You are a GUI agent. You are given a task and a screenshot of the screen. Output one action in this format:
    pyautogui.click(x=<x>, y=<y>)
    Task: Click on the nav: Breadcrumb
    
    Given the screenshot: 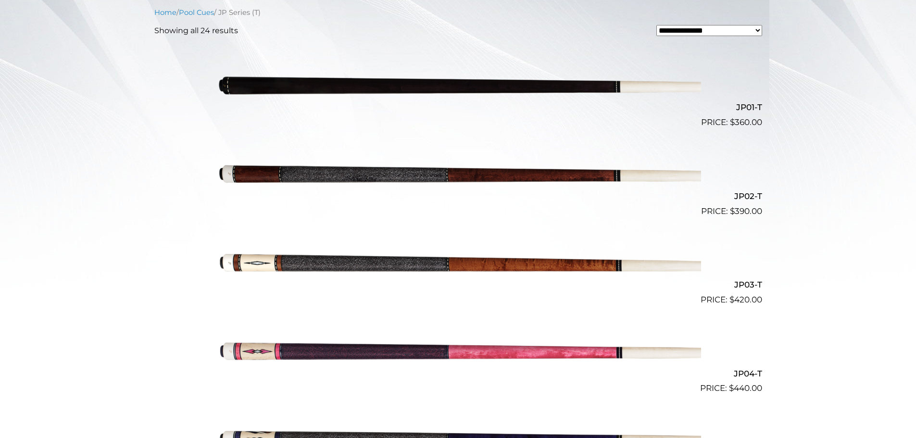 What is the action you would take?
    pyautogui.click(x=458, y=13)
    